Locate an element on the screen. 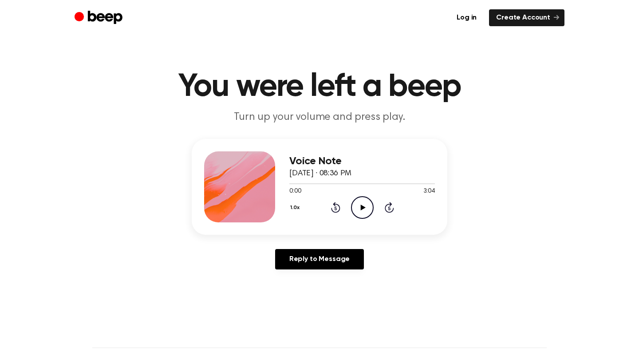 This screenshot has height=364, width=639. h1: You were left a beep is located at coordinates (320, 87).